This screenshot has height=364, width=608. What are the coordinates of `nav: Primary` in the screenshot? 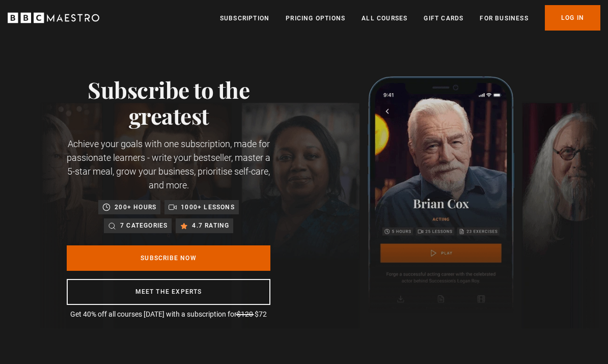 It's located at (409, 18).